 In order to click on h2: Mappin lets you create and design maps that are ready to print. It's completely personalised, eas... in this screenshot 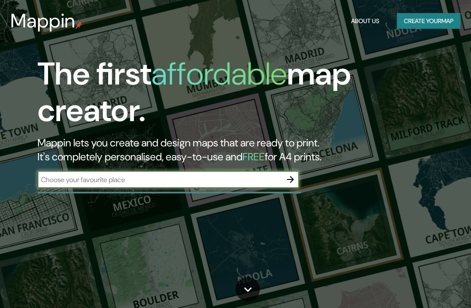, I will do `click(226, 150)`.